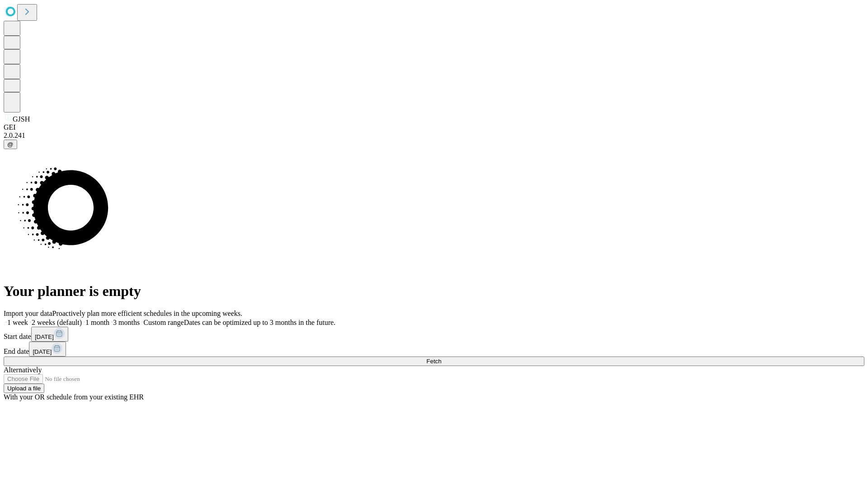 The height and width of the screenshot is (488, 868). What do you see at coordinates (97, 322) in the screenshot?
I see `span: 1 month` at bounding box center [97, 322].